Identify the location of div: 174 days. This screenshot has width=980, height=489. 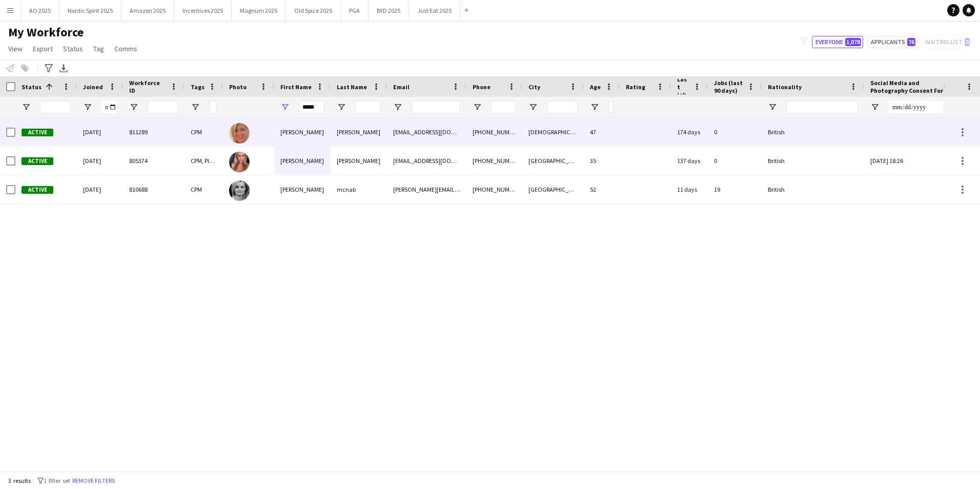
(689, 132).